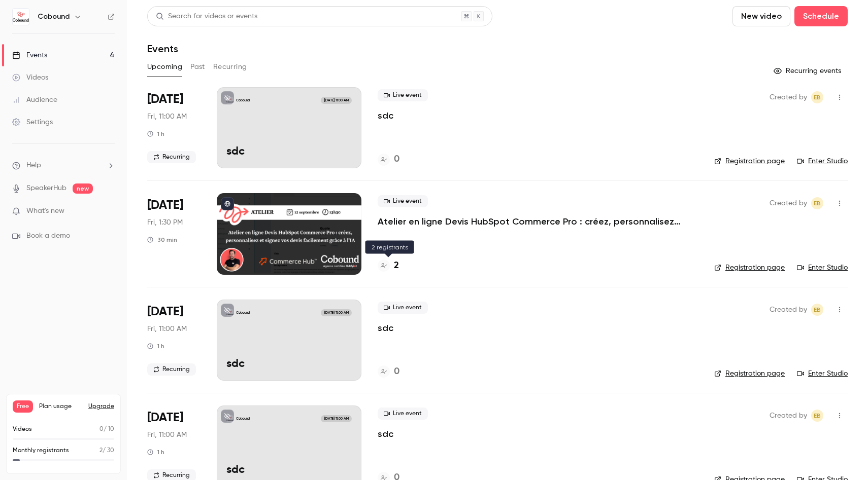  I want to click on div: Sep 12 Fri, 1:30 PM (Europe/Paris), so click(174, 234).